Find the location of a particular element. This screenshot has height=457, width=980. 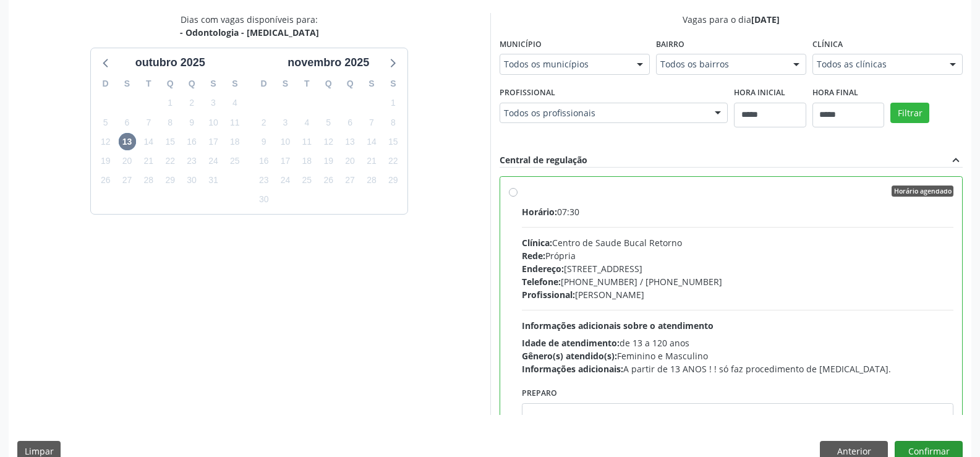

div: outubro 2025 is located at coordinates (170, 62).